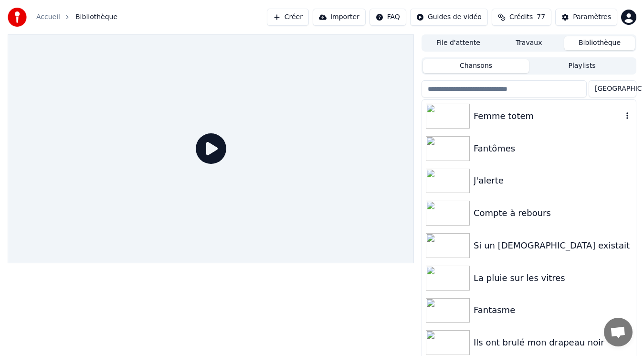  What do you see at coordinates (553, 213) in the screenshot?
I see `div: Compte à rebours` at bounding box center [553, 213].